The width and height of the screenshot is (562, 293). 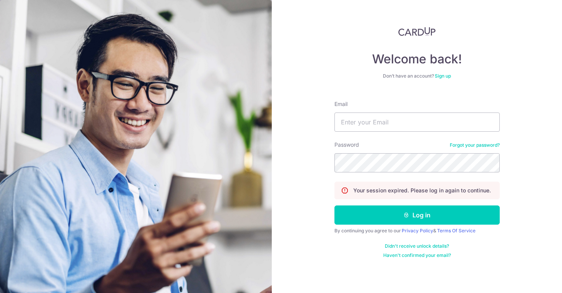 I want to click on h4: Welcome back!, so click(x=417, y=59).